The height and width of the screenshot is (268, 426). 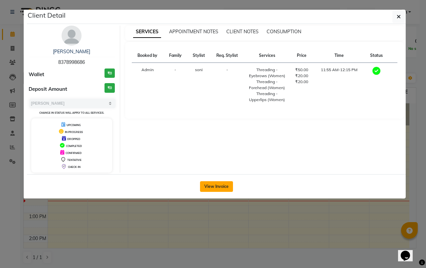 I want to click on div: Threading - Upperlips (Women), so click(x=267, y=97).